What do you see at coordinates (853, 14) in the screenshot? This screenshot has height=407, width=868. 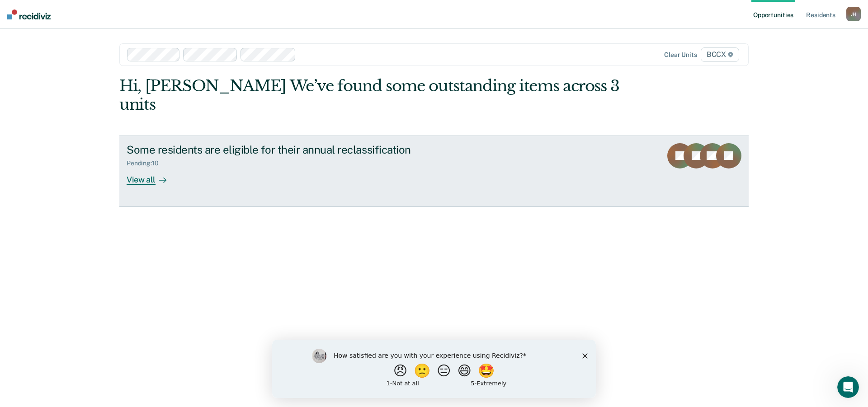 I see `div: J H` at bounding box center [853, 14].